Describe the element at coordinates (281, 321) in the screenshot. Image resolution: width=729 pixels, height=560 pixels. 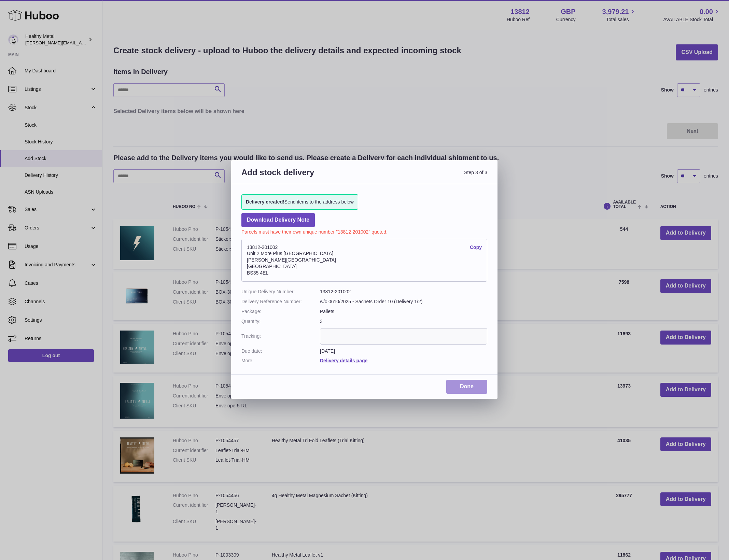
I see `dt: Quantity:` at that location.